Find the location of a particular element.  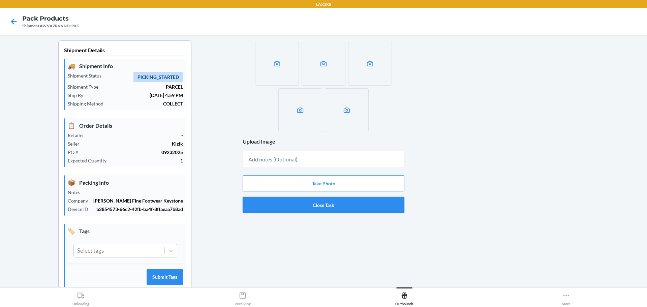

p: Shipment Details is located at coordinates (125, 51).